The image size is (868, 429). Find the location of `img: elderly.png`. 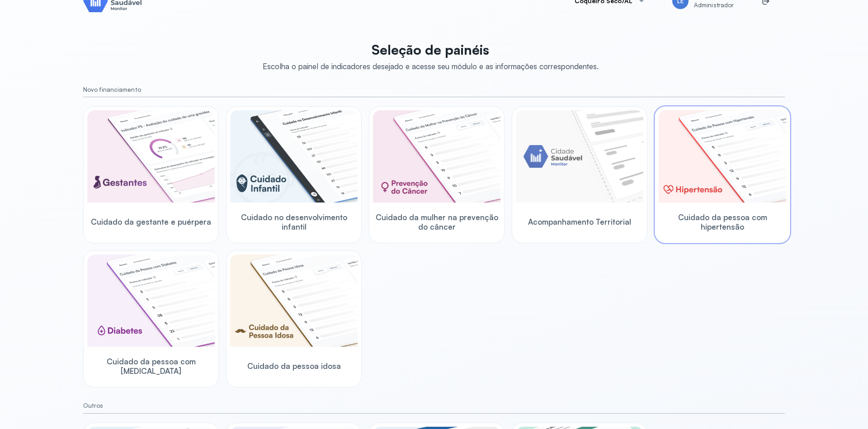

img: elderly.png is located at coordinates (294, 301).